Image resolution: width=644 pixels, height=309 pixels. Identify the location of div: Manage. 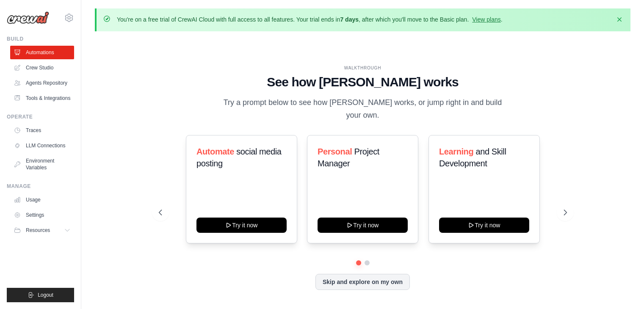
(40, 186).